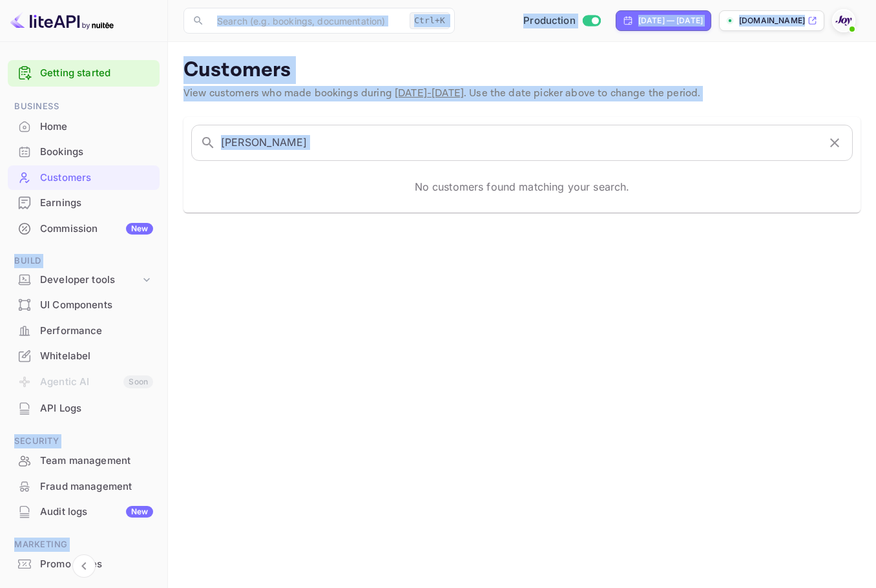  I want to click on input: Search (e.g. bookings, documentation), so click(307, 21).